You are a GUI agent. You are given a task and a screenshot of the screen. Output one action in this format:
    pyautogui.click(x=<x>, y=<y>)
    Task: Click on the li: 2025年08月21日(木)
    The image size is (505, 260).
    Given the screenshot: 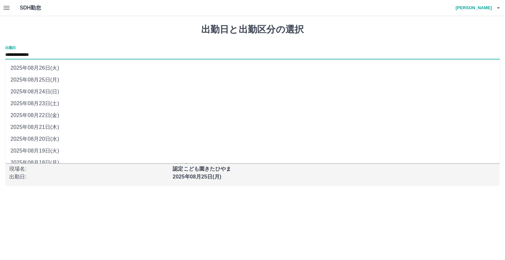 What is the action you would take?
    pyautogui.click(x=252, y=127)
    